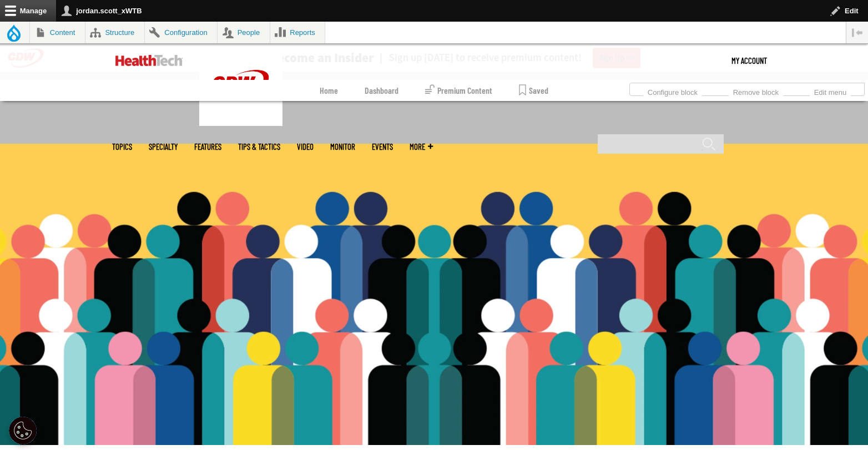 This screenshot has height=450, width=868. I want to click on a: Content, so click(57, 32).